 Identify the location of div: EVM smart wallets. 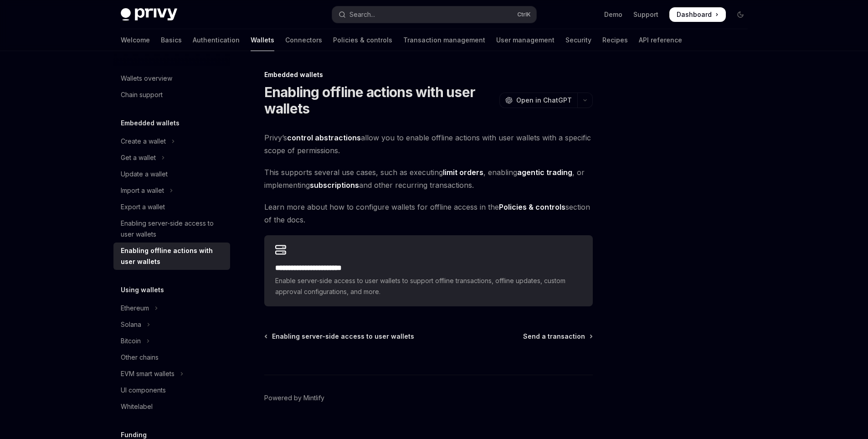
(148, 374).